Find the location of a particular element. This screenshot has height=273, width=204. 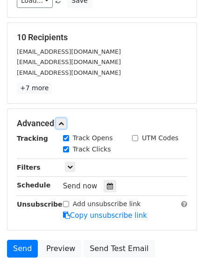

a: Copy unsubscribe link is located at coordinates (105, 215).